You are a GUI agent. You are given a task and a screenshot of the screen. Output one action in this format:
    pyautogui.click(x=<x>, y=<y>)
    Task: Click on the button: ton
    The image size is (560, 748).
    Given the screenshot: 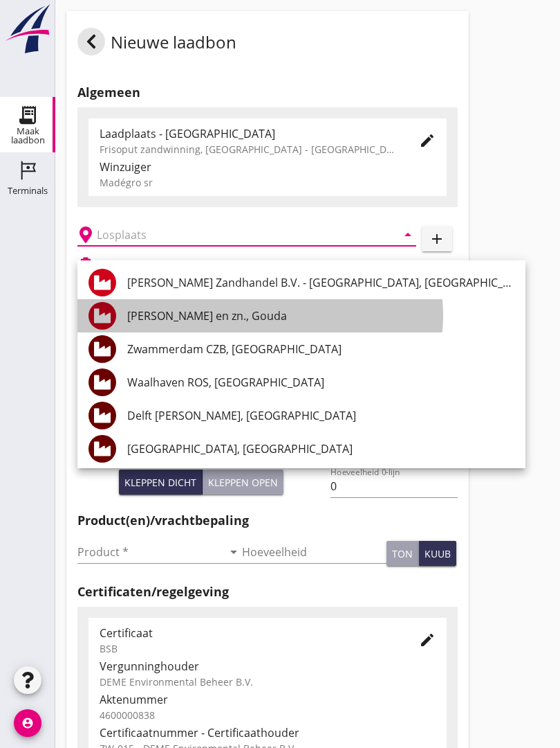 What is the action you would take?
    pyautogui.click(x=403, y=553)
    